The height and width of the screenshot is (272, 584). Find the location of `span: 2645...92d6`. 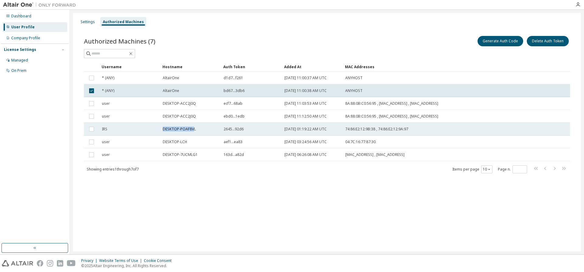

span: 2645...92d6 is located at coordinates (234, 129).